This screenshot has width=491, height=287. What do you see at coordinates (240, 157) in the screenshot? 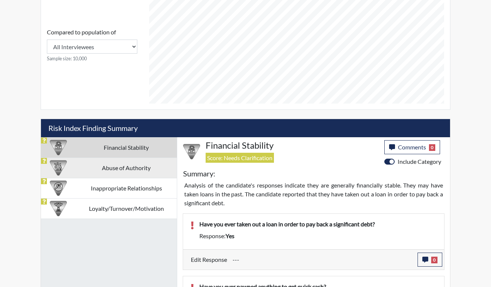
I see `span: Score: Needs Clarification` at bounding box center [240, 157].